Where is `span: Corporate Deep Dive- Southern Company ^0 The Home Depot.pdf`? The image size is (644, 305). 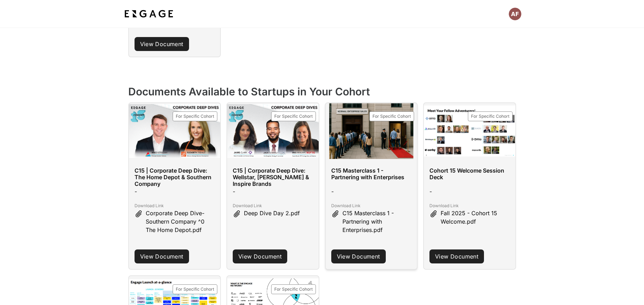 span: Corporate Deep Dive- Southern Company ^0 The Home Depot.pdf is located at coordinates (181, 221).